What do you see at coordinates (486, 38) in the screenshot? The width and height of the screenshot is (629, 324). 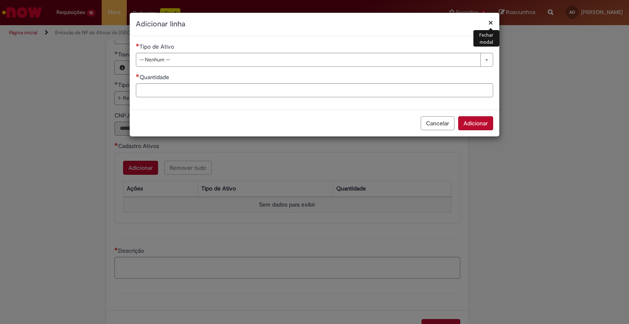 I see `div: Fechar modal` at bounding box center [486, 38].